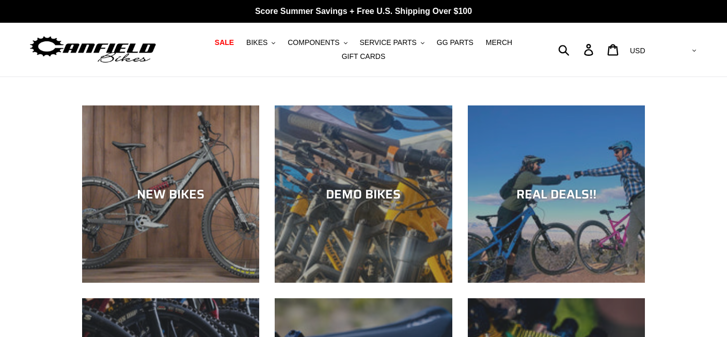 The height and width of the screenshot is (337, 727). What do you see at coordinates (392, 42) in the screenshot?
I see `button: SERVICE PARTS` at bounding box center [392, 42].